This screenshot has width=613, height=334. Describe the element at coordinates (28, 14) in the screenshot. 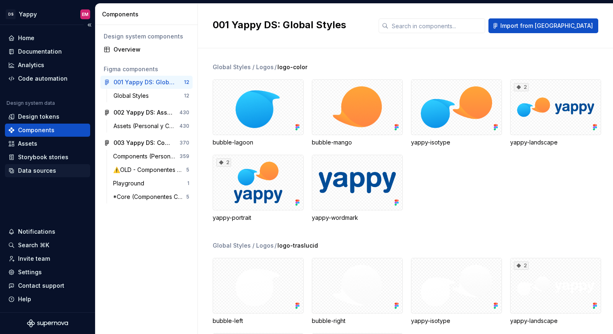

I see `div: Yappy` at that location.